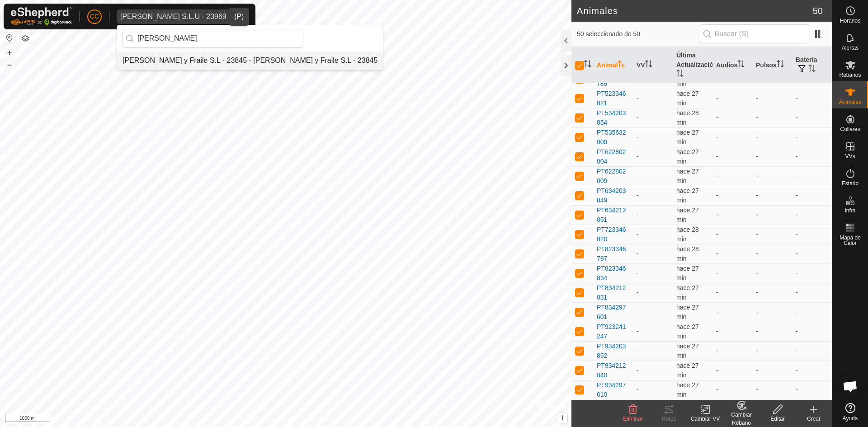 This screenshot has width=868, height=427. Describe the element at coordinates (850, 129) in the screenshot. I see `span: Collares` at that location.